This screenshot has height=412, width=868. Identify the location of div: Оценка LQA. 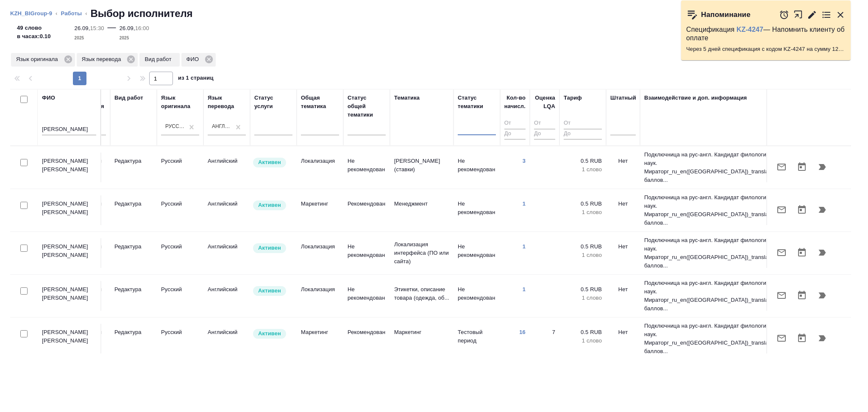
(545, 102).